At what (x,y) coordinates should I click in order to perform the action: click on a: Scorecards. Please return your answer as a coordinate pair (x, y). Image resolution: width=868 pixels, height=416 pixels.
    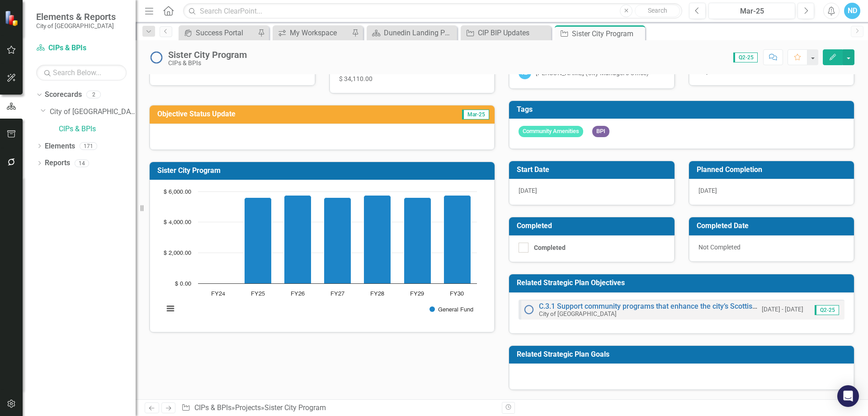
    Looking at the image, I should click on (64, 95).